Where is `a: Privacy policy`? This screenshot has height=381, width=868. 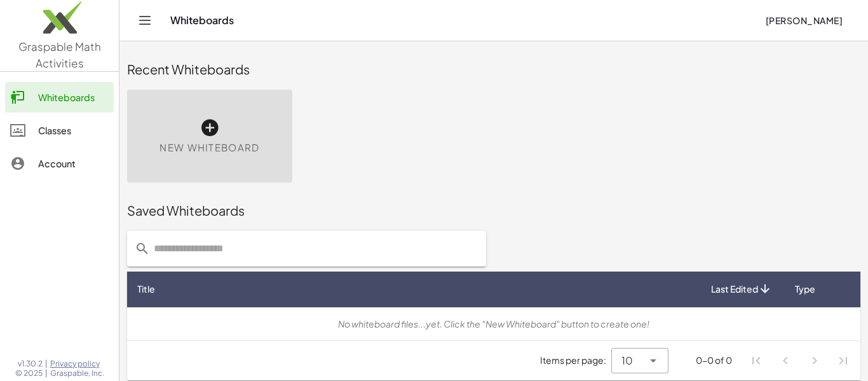
a: Privacy policy is located at coordinates (76, 364).